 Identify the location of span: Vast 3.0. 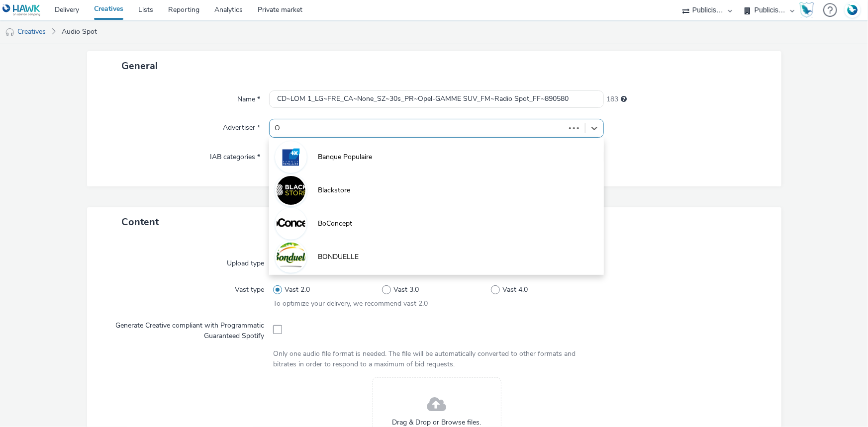
(407, 290).